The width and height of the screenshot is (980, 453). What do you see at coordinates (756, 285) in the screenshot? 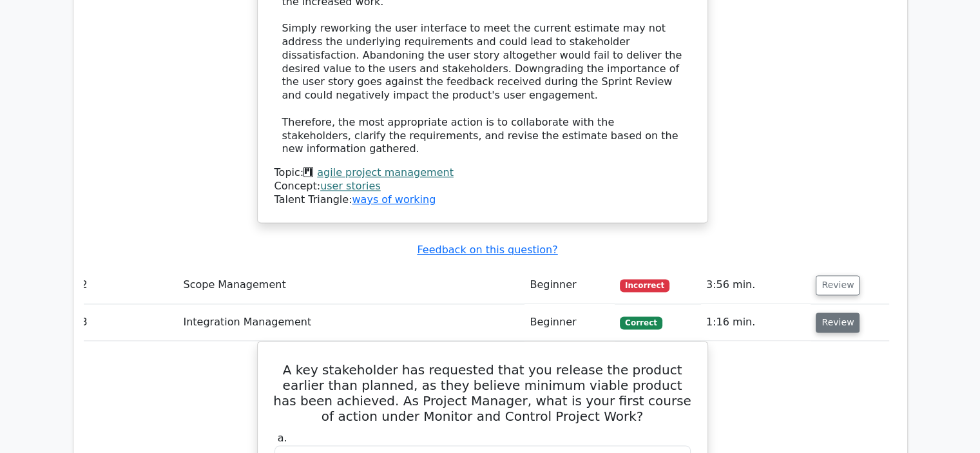
I see `td: 3:56 min.` at bounding box center [756, 285].